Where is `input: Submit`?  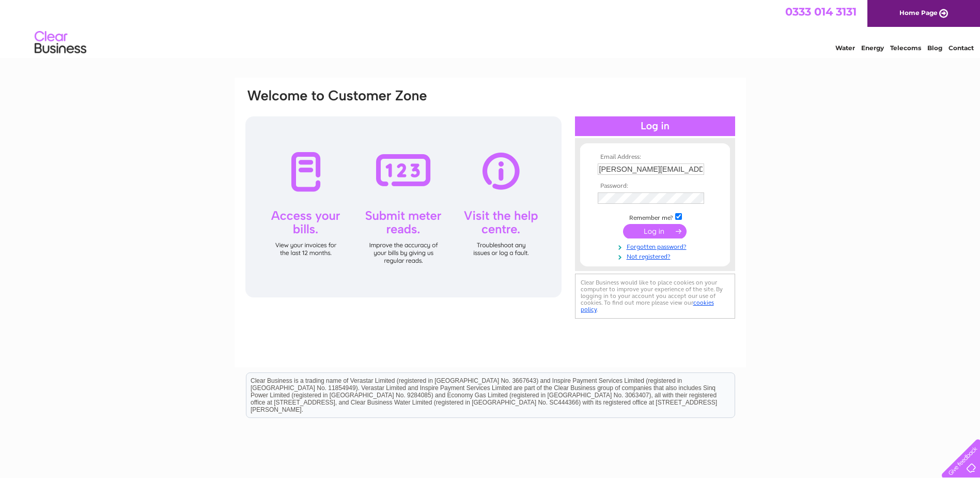 input: Submit is located at coordinates (655, 231).